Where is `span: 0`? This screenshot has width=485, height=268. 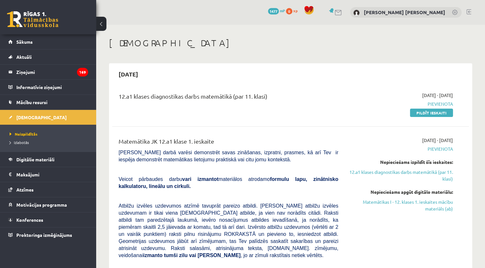 span: 0 is located at coordinates (289, 11).